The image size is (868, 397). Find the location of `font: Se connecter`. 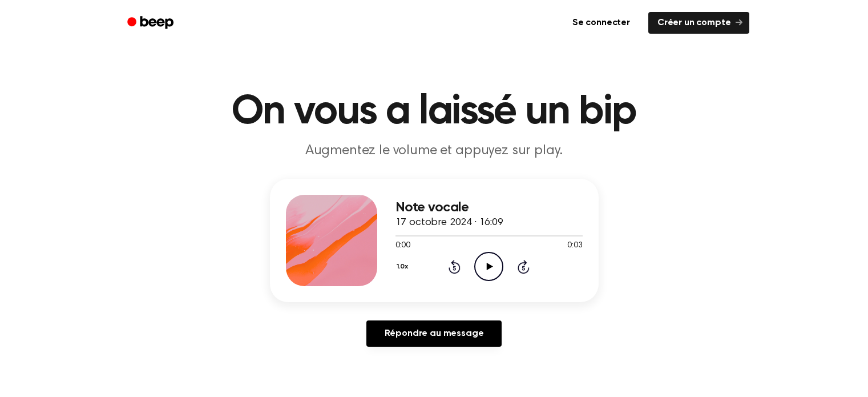

font: Se connecter is located at coordinates (601, 23).